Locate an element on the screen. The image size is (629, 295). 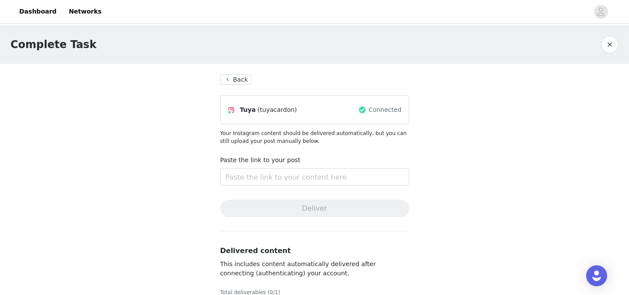
span: (tuyacardon) is located at coordinates (277, 110).